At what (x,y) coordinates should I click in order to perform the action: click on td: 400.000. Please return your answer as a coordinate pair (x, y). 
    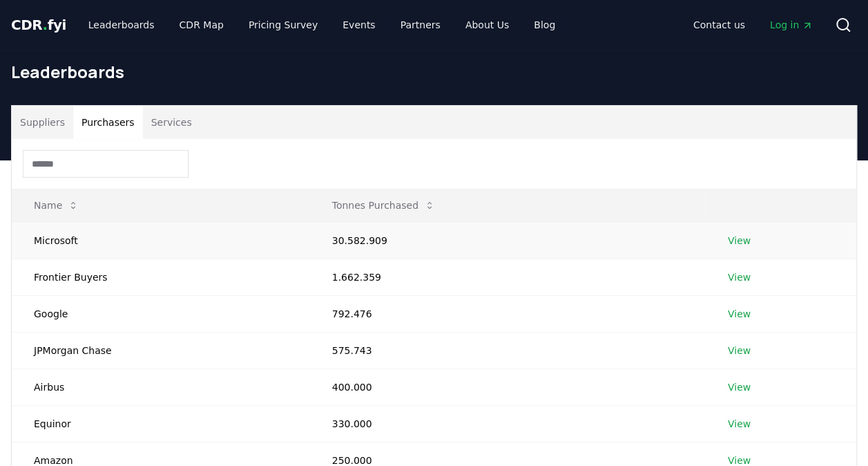
    Looking at the image, I should click on (508, 386).